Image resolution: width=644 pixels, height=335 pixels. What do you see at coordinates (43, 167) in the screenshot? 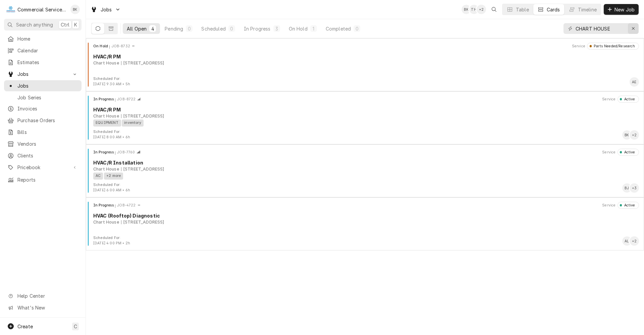
I see `a: Go to Pricebook` at bounding box center [43, 167].